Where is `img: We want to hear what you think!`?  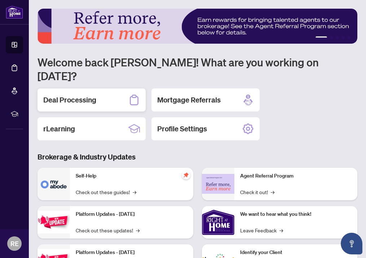
img: We want to hear what you think! is located at coordinates (218, 222).